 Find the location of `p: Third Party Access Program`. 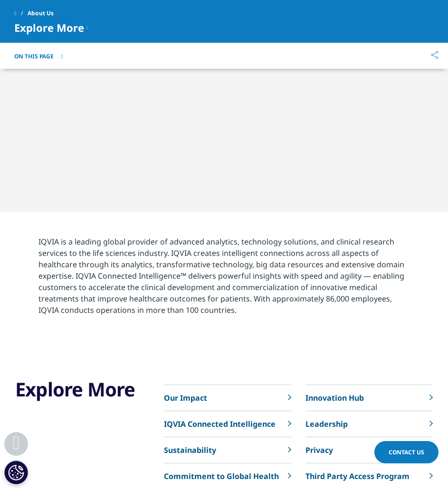

p: Third Party Access Program is located at coordinates (358, 476).